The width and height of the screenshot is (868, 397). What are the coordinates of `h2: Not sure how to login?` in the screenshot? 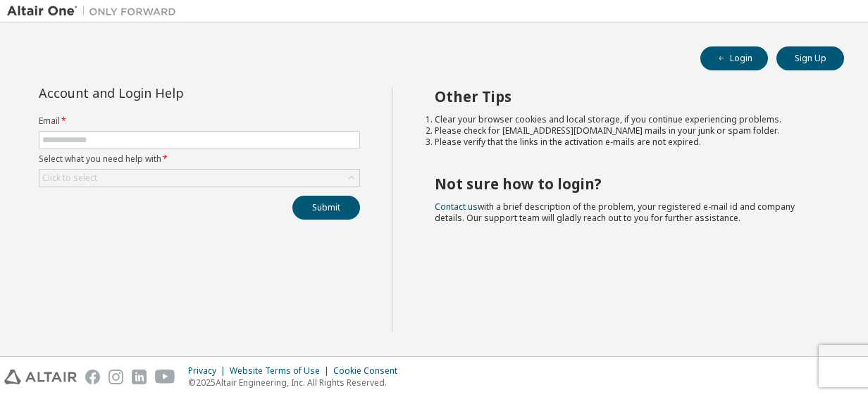 It's located at (626, 183).